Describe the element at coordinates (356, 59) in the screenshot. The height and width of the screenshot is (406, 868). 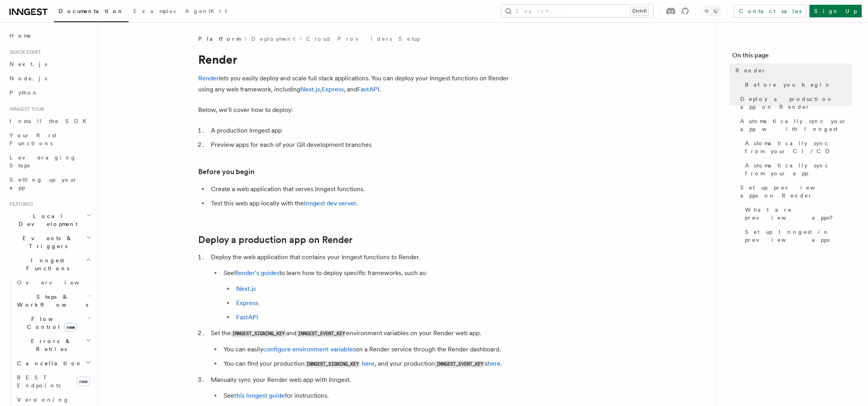
I see `h1: Render` at that location.